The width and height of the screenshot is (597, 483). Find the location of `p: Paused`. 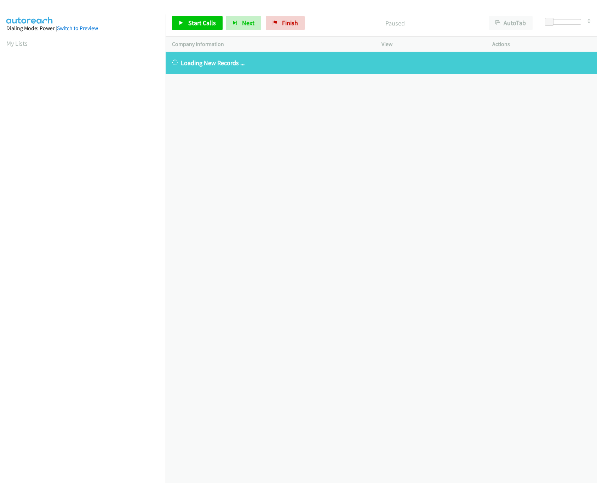

p: Paused is located at coordinates (395, 23).